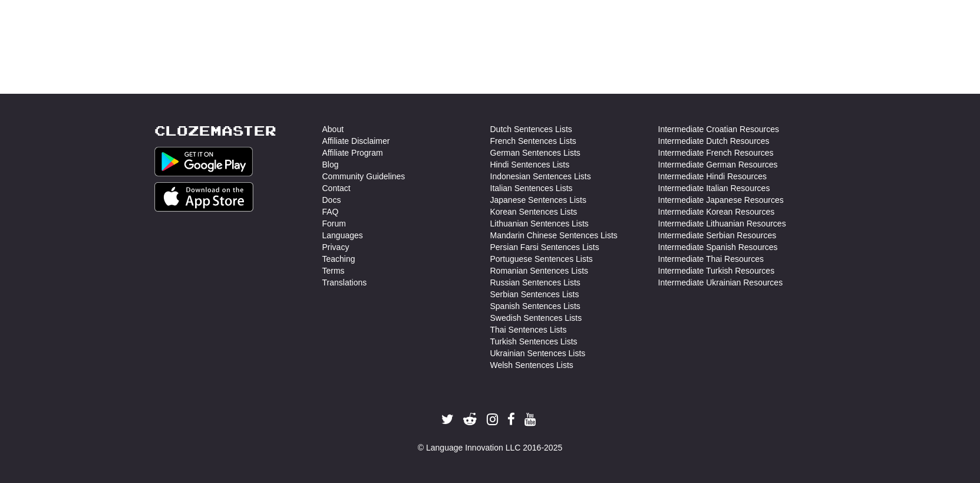 This screenshot has width=980, height=483. What do you see at coordinates (534, 341) in the screenshot?
I see `a: Turkish Sentences Lists` at bounding box center [534, 341].